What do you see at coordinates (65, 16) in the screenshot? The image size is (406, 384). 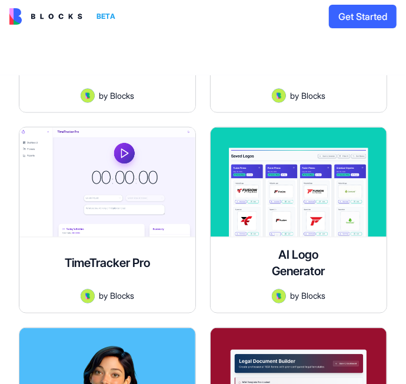 I see `a: BETA` at bounding box center [65, 16].